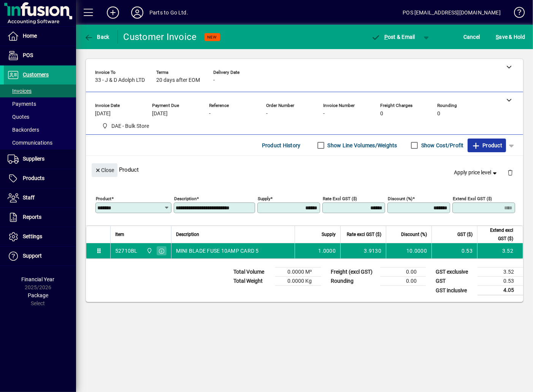  I want to click on button: Post & Email, so click(393, 37).